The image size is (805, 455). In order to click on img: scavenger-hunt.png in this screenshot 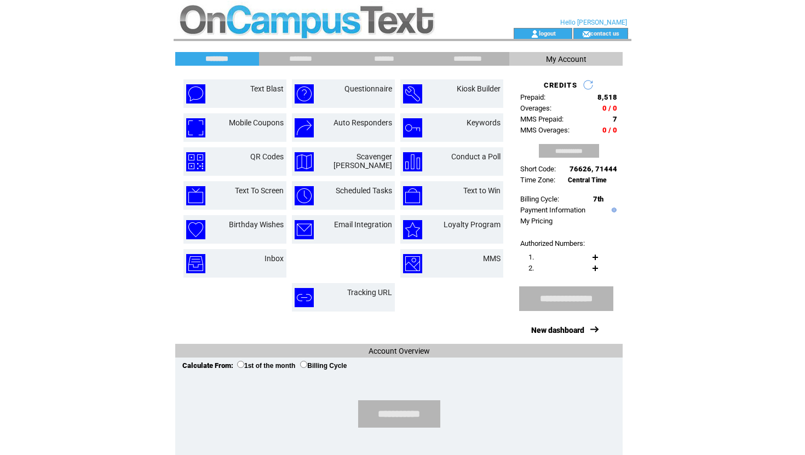, I will do `click(304, 162)`.